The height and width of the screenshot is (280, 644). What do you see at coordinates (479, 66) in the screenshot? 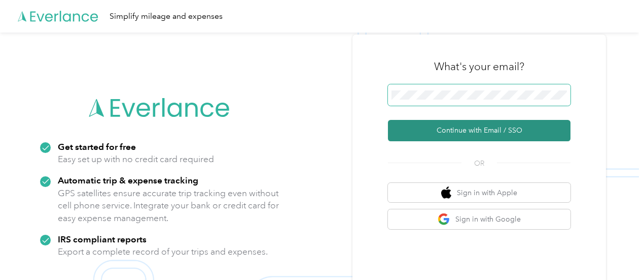
I see `h3: What's your email?` at bounding box center [479, 66].